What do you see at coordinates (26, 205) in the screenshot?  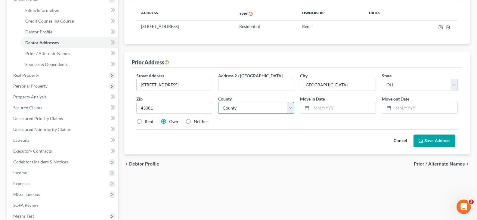 I see `span: SOFA Review` at bounding box center [26, 205].